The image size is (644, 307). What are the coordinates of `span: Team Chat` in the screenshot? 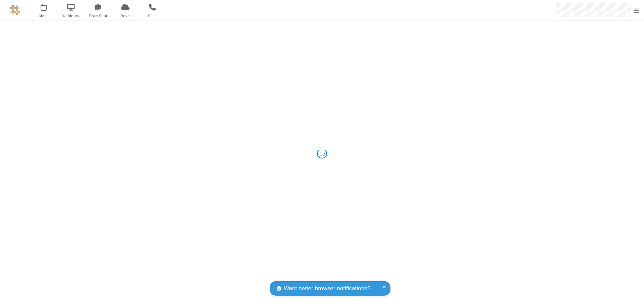 It's located at (98, 16).